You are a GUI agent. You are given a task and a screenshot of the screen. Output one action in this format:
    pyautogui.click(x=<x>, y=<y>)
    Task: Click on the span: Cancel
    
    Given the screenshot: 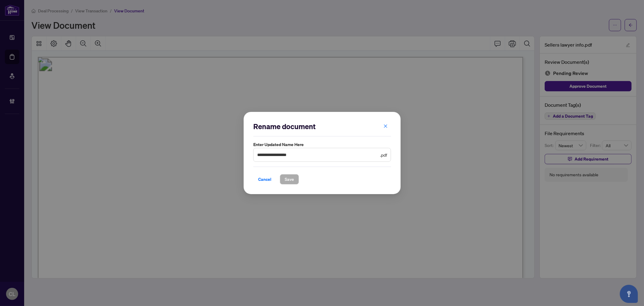 What is the action you would take?
    pyautogui.click(x=265, y=179)
    